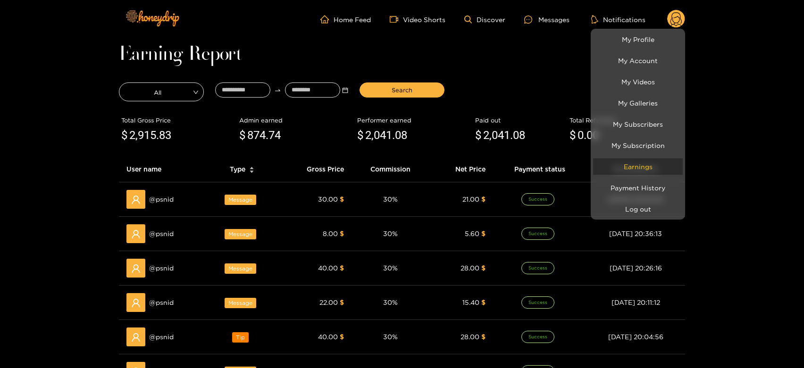  I want to click on a: Payment History, so click(638, 188).